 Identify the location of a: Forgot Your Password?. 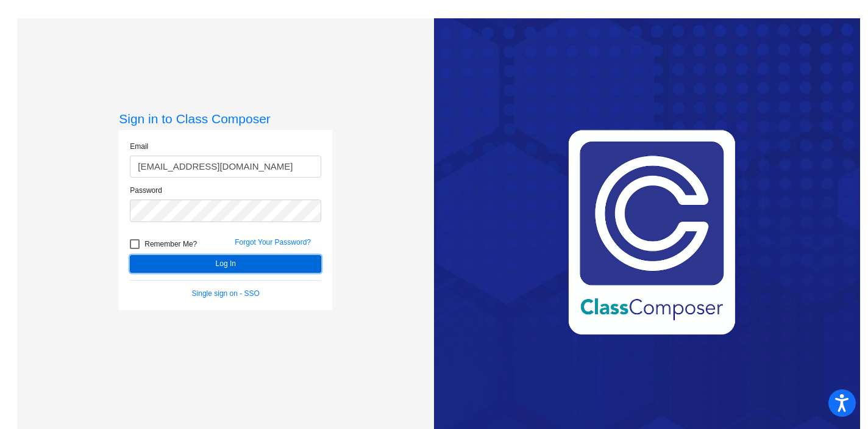
(273, 242).